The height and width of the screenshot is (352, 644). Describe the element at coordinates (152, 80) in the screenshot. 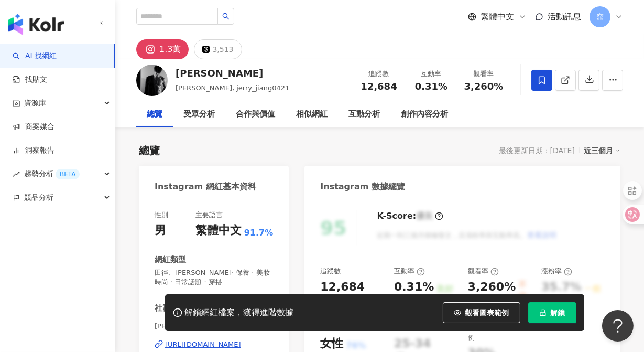

I see `img: KOL Avatar` at that location.